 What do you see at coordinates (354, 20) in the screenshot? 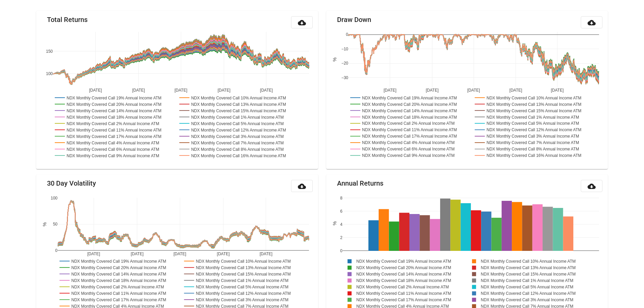
I see `mat-card-title: Draw Down` at bounding box center [354, 20].